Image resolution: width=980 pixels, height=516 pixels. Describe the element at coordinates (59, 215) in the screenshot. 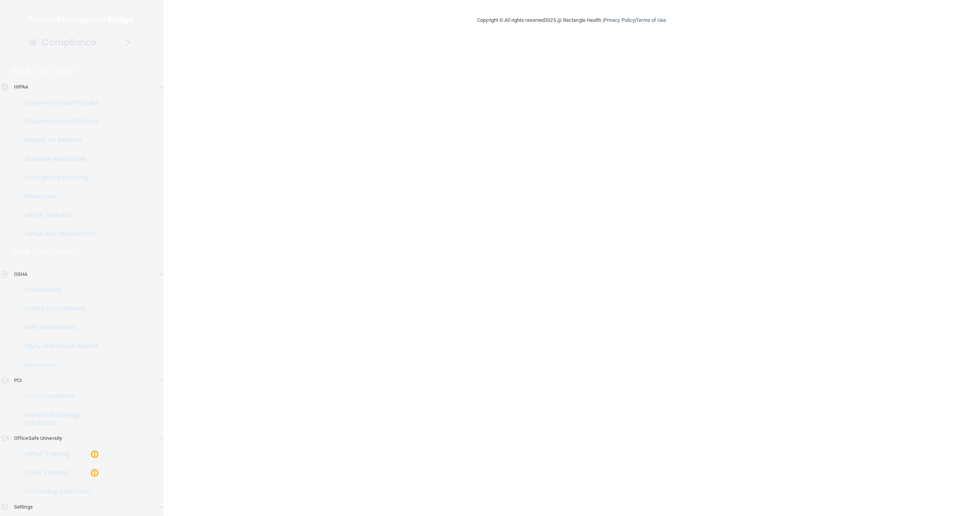

I see `p: HIPAA Checklist` at that location.